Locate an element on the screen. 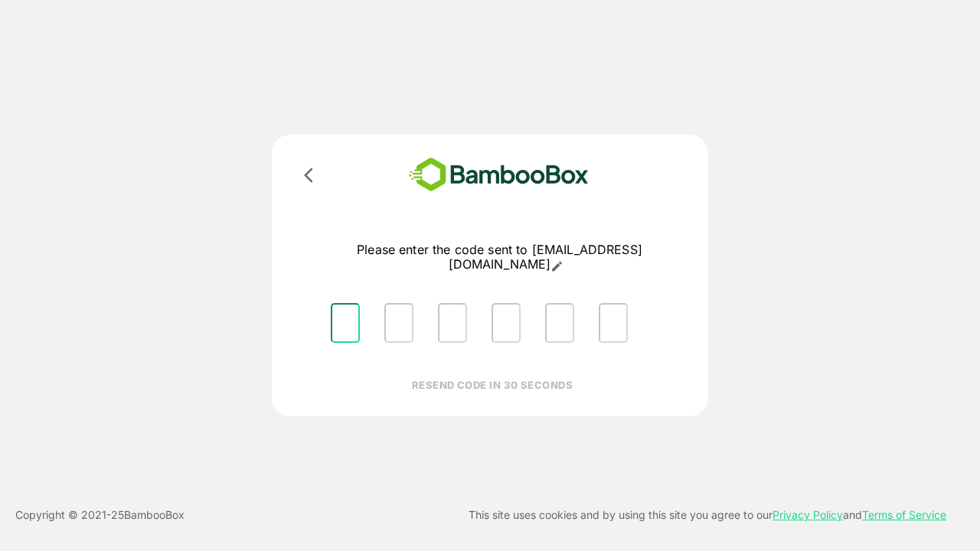  p: This site uses cookies and by using this site you agree to our and is located at coordinates (708, 516).